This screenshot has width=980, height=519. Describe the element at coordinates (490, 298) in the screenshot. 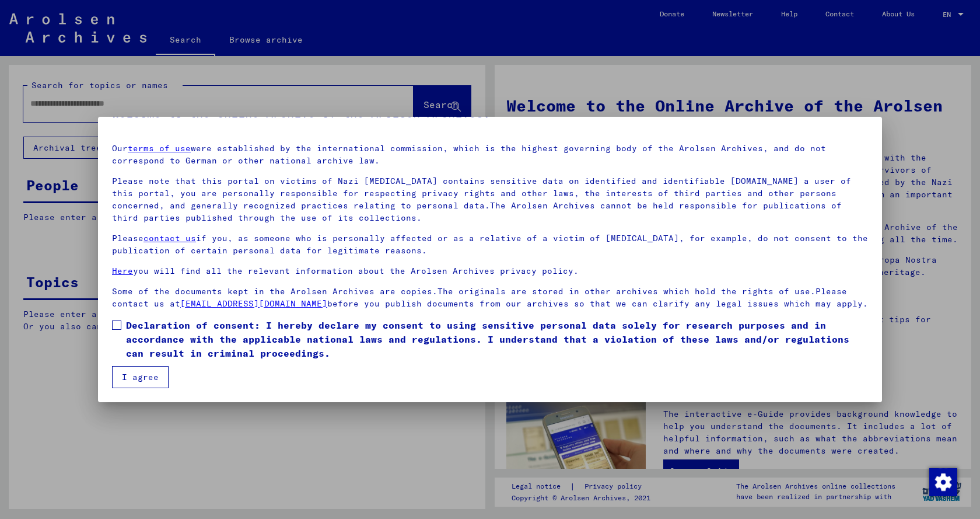

I see `p: Some of the documents kept in the Arolsen Archives are copies.The originals are stored in other a...` at that location.